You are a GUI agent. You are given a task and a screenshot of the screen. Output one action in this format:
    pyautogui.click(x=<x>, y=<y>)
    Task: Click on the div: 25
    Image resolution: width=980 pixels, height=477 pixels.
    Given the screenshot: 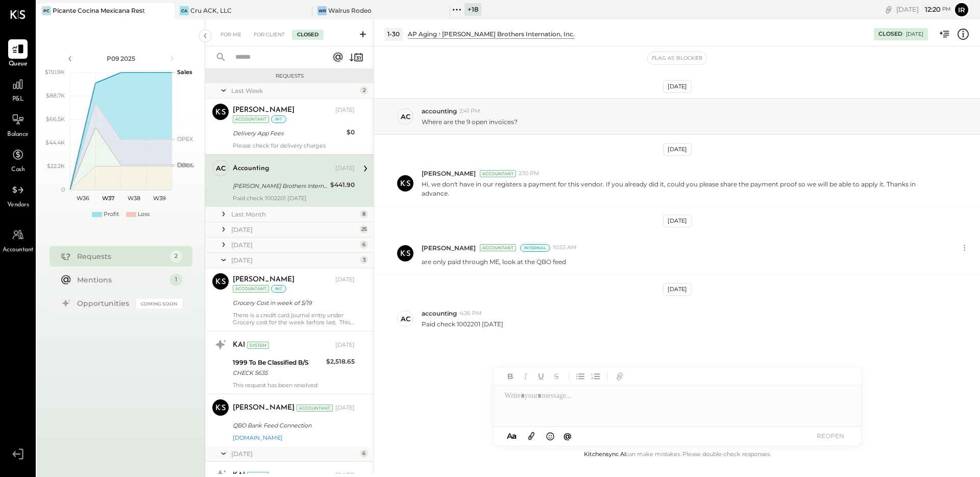 What is the action you would take?
    pyautogui.click(x=364, y=229)
    